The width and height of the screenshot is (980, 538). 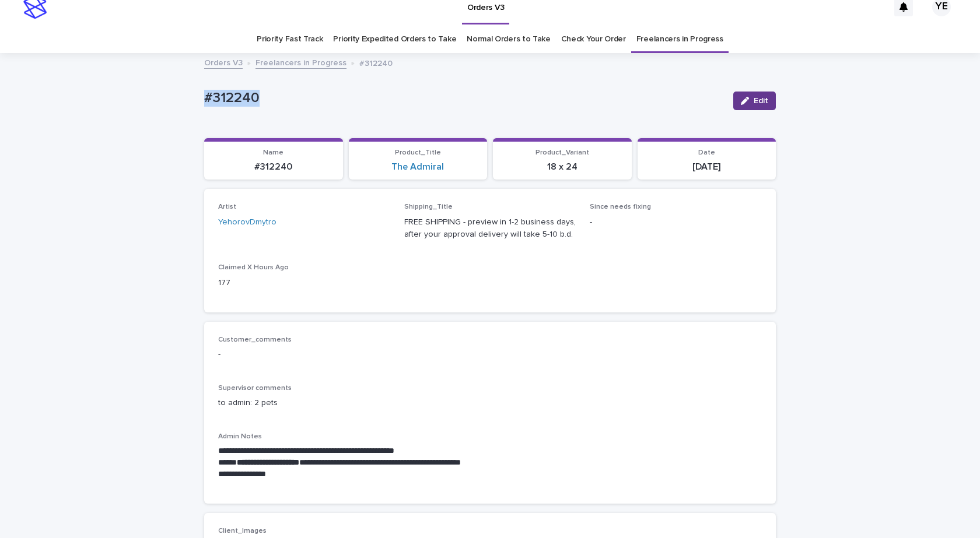 I want to click on a: The Admiral, so click(x=418, y=167).